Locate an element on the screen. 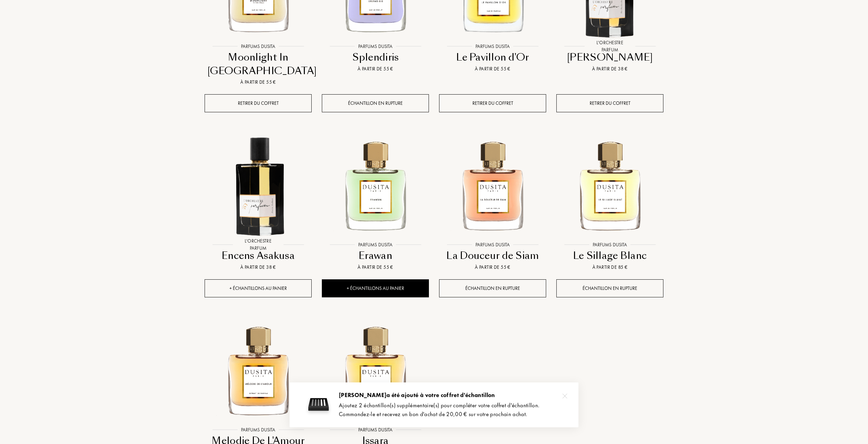  a: Erawan Parfums DusitaParfums DusitaErawanÀ partir de 55 € is located at coordinates (375, 202).